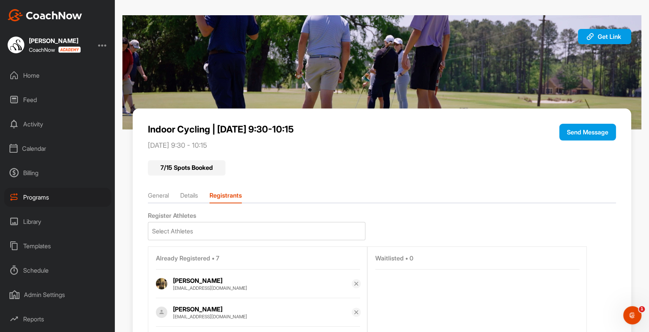 The image size is (649, 332). Describe the element at coordinates (58, 294) in the screenshot. I see `div: Admin Settings` at that location.